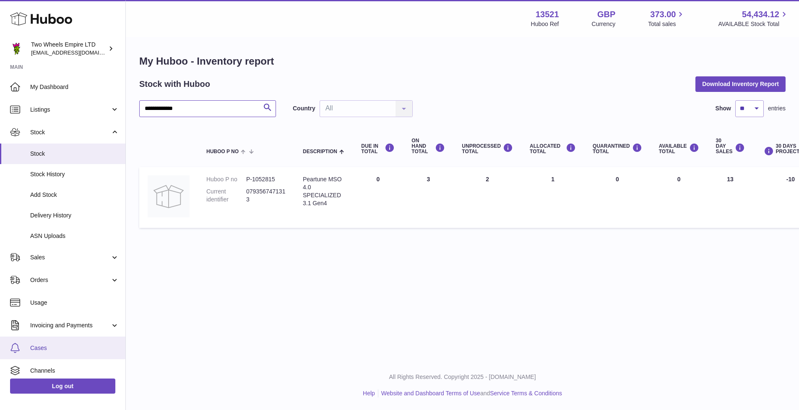 Image resolution: width=799 pixels, height=410 pixels. Describe the element at coordinates (730, 197) in the screenshot. I see `td: 13` at that location.